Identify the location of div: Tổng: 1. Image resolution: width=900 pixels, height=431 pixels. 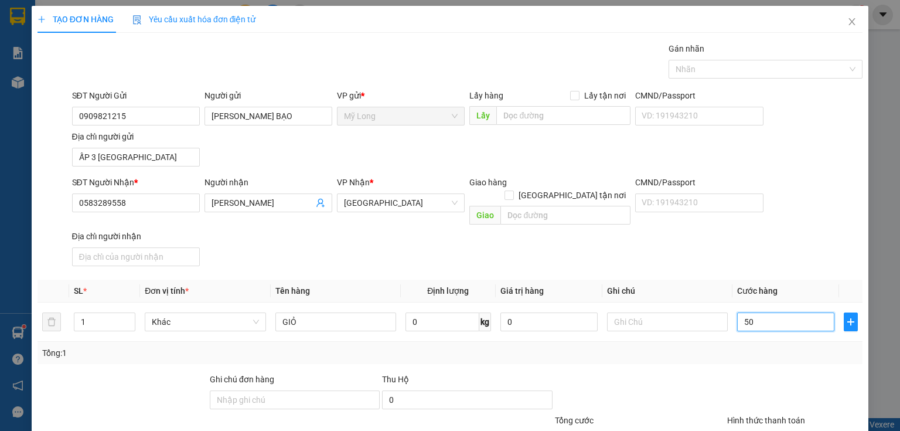
(195, 353).